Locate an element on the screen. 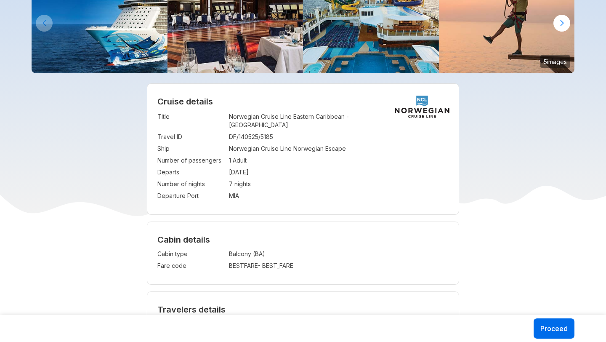  h2: Travelers details is located at coordinates (303, 309).